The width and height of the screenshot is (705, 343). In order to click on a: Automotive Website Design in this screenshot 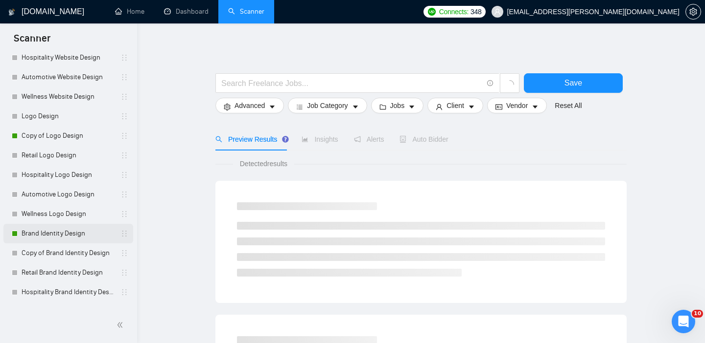, I will do `click(68, 77)`.